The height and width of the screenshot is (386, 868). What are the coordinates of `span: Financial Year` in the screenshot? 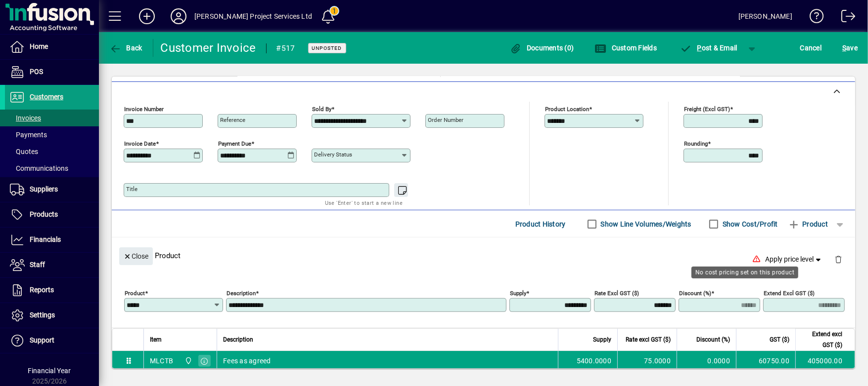 It's located at (49, 371).